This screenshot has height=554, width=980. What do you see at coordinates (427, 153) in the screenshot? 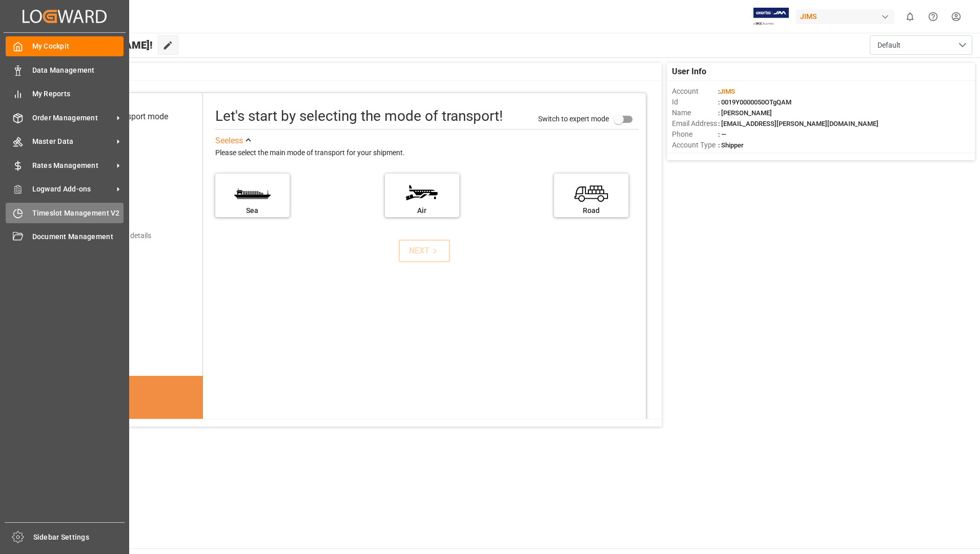
I see `div: Please select the main mode of transport for your shipment.` at bounding box center [427, 153].